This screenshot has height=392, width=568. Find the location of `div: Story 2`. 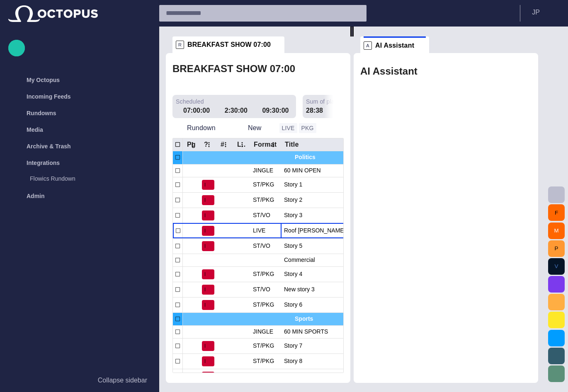

div: Story 2 is located at coordinates (342, 200).